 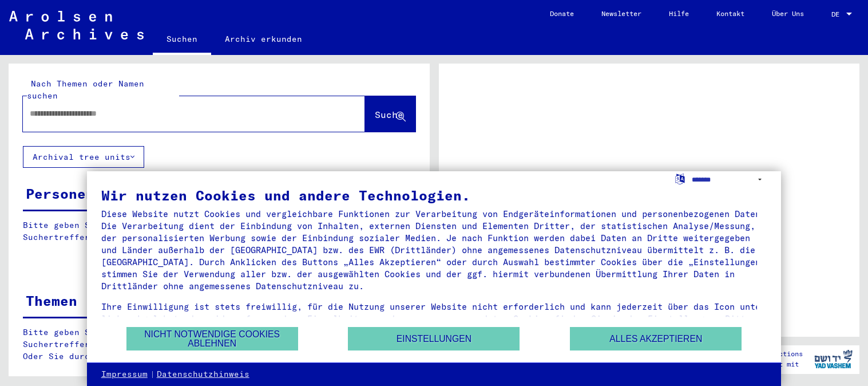 I want to click on a: Impressum, so click(x=124, y=375).